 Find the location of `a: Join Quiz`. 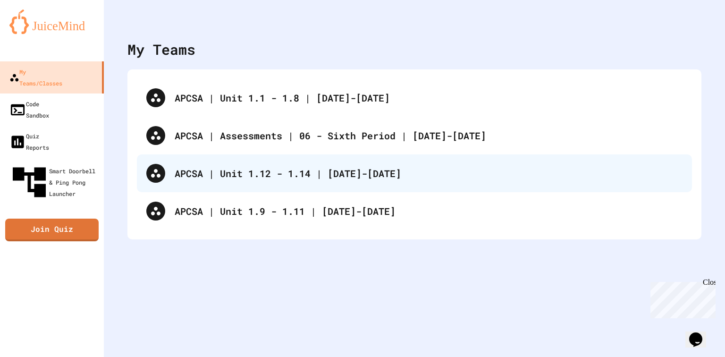

a: Join Quiz is located at coordinates (52, 230).